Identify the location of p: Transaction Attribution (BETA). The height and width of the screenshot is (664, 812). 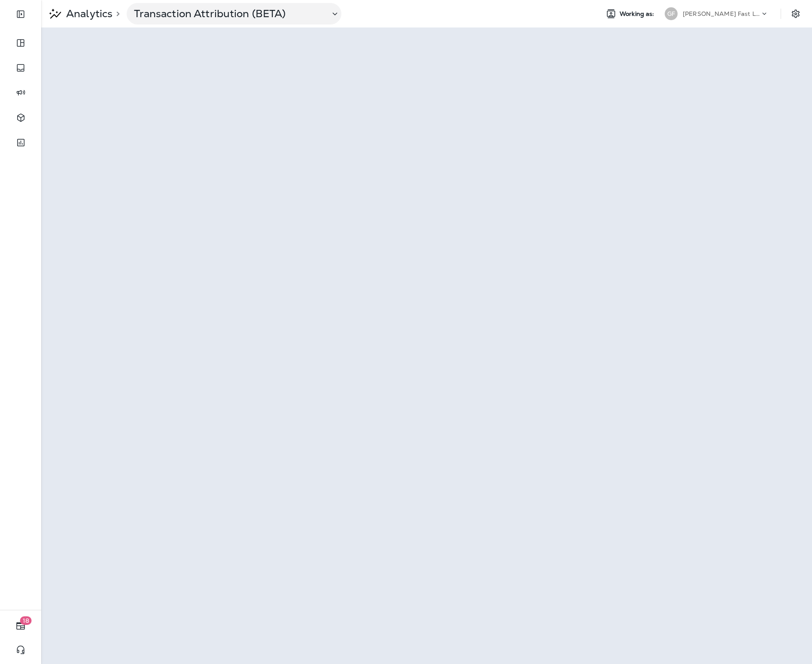
(228, 14).